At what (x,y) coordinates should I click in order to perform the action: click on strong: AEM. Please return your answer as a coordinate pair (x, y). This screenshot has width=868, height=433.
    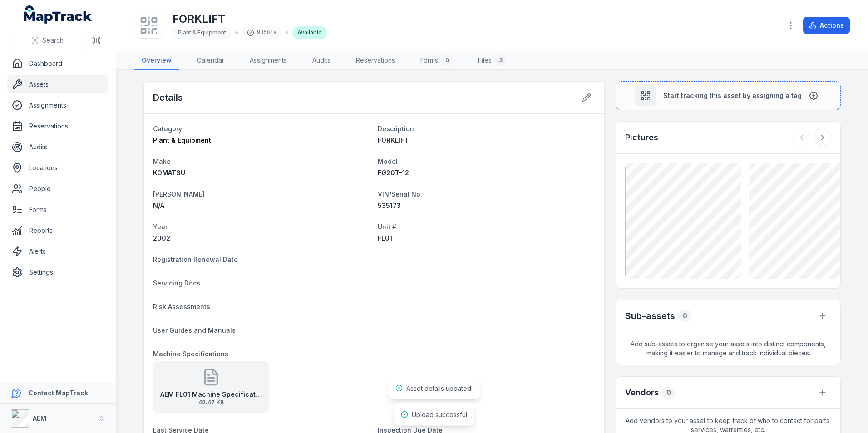
    Looking at the image, I should click on (40, 418).